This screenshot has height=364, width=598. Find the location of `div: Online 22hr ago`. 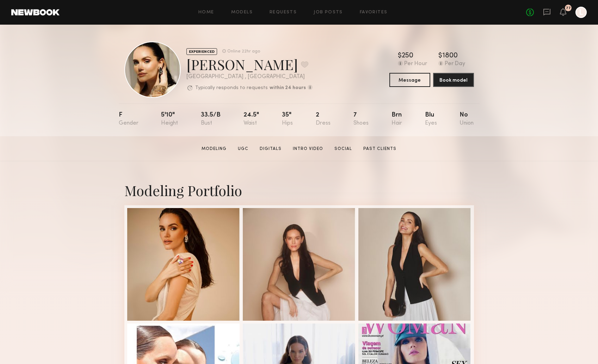

div: Online 22hr ago is located at coordinates (243, 51).